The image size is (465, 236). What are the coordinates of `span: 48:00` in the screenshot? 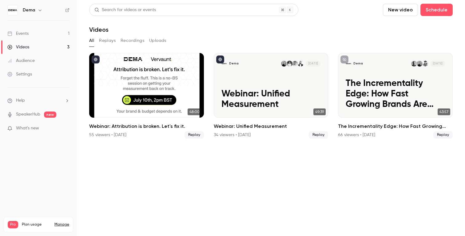 It's located at (195, 112).